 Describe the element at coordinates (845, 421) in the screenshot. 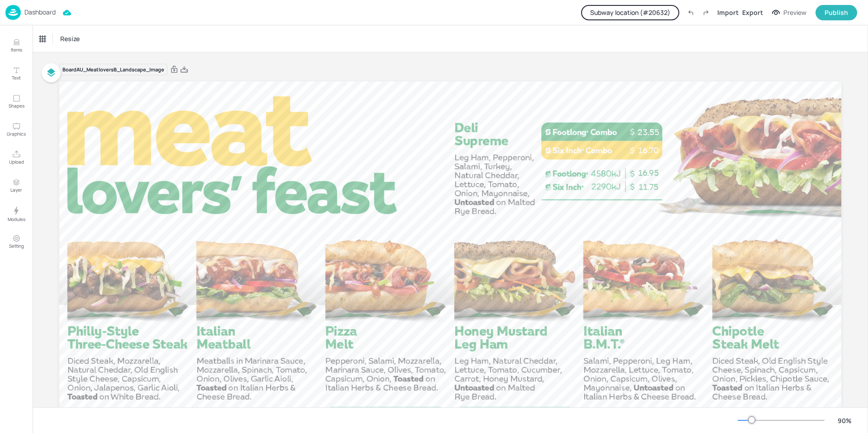

I see `div: 90 %` at that location.